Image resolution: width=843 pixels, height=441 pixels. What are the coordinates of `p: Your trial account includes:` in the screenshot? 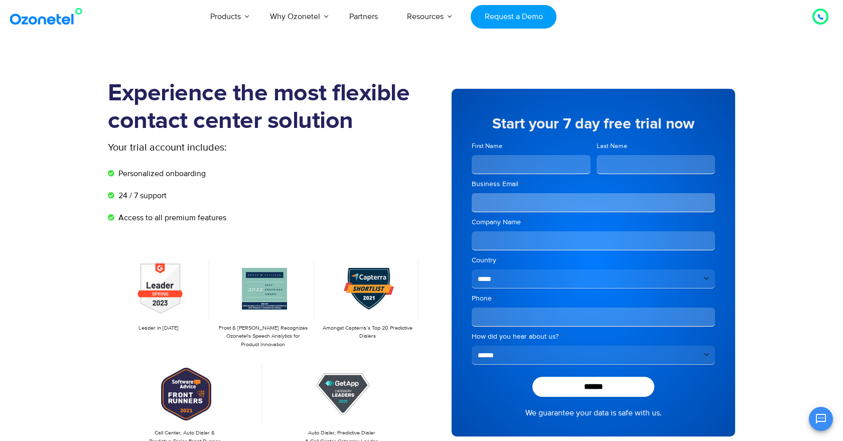 It's located at (227, 148).